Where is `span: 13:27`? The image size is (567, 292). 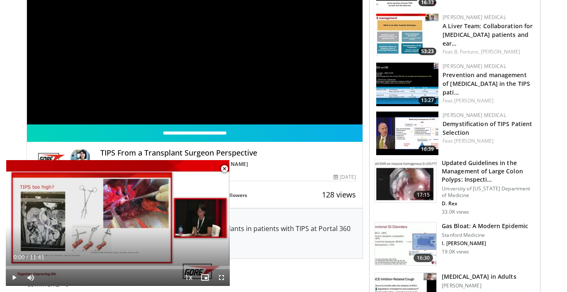
span: 13:27 is located at coordinates (427, 100).